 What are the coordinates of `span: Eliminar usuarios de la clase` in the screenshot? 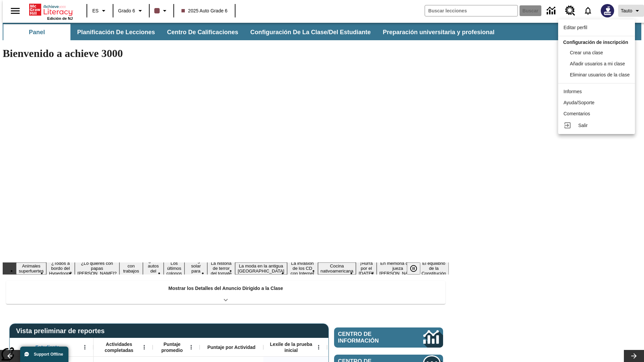 It's located at (600, 75).